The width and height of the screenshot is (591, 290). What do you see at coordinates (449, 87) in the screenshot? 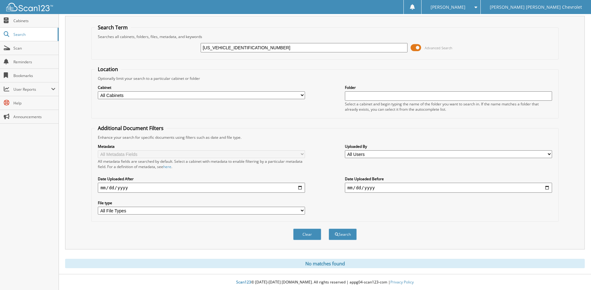
I see `label: Folder` at bounding box center [449, 87].